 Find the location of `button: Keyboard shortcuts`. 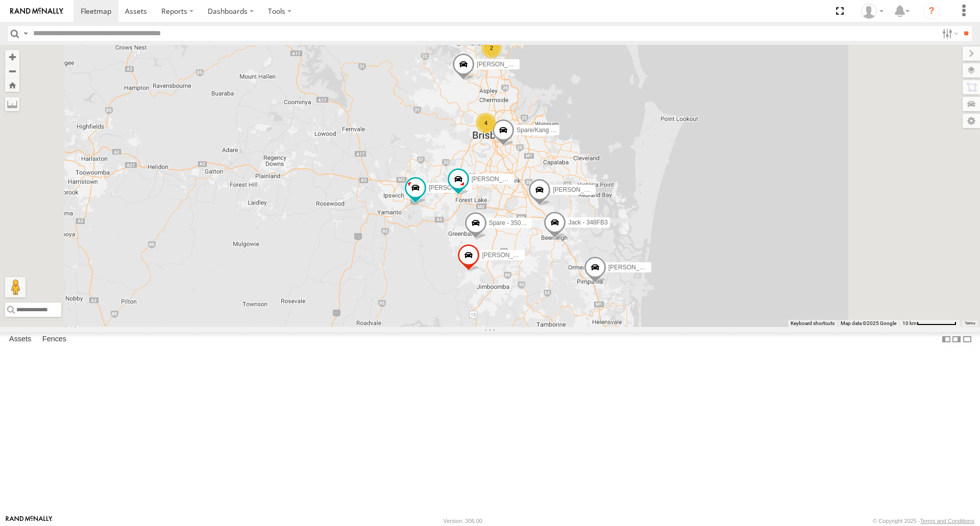

button: Keyboard shortcuts is located at coordinates (812, 323).